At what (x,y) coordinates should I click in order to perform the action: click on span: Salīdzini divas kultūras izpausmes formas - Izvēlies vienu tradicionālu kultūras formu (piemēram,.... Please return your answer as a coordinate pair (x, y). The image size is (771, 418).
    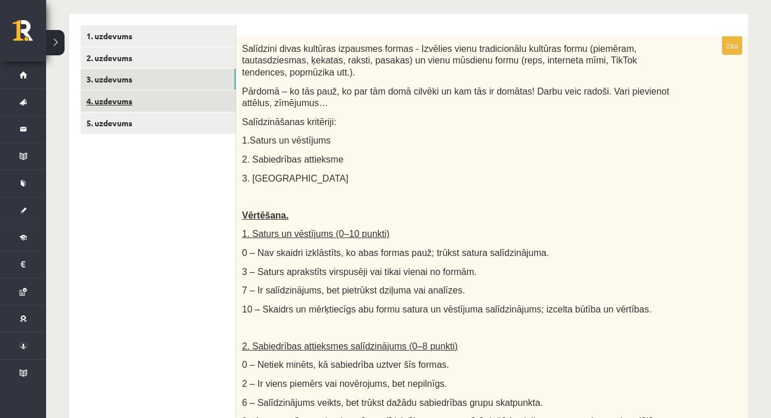
    Looking at the image, I should click on (440, 61).